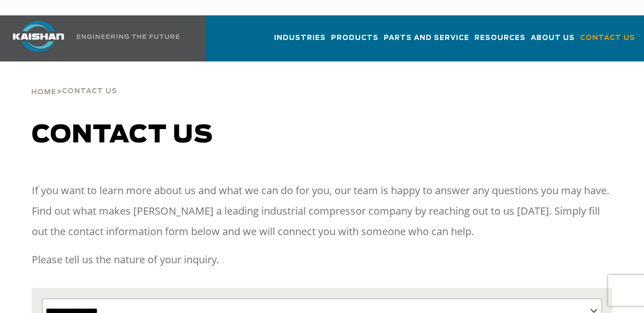 The image size is (644, 313). I want to click on p: If you want to learn more about us and what we can do for you, our team is happy to answer any qu..., so click(322, 211).